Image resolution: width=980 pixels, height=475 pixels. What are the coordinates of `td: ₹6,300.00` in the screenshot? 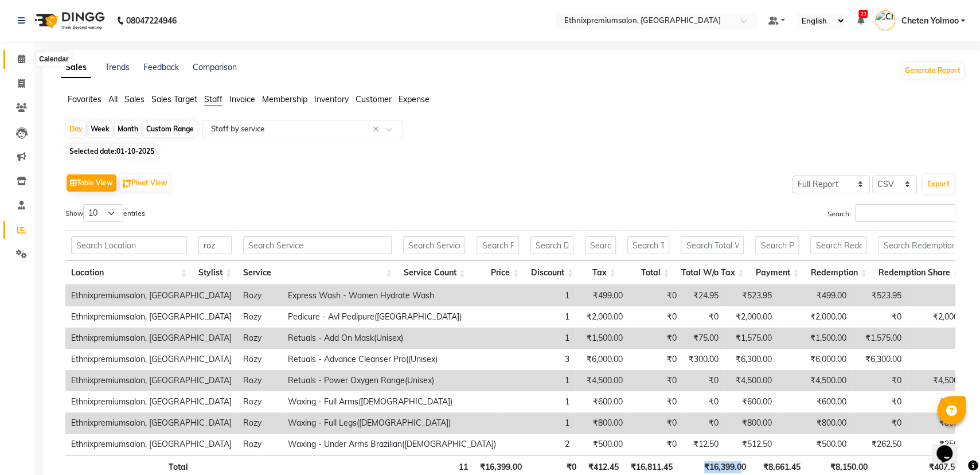 It's located at (751, 359).